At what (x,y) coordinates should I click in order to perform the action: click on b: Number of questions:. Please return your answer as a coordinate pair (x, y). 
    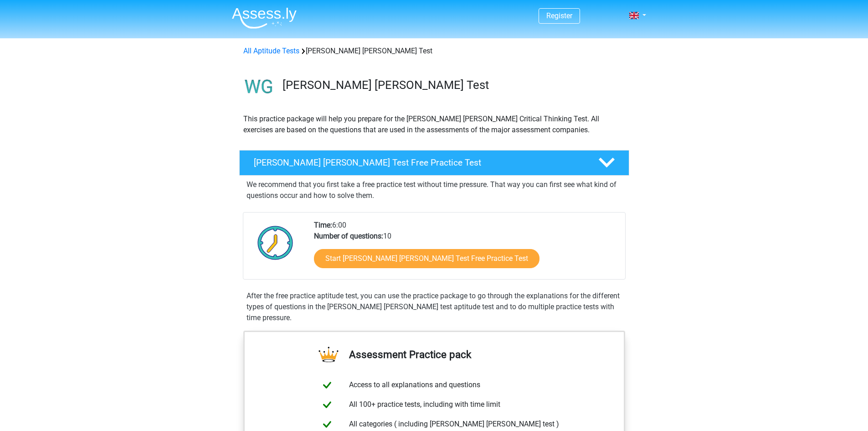
    Looking at the image, I should click on (349, 236).